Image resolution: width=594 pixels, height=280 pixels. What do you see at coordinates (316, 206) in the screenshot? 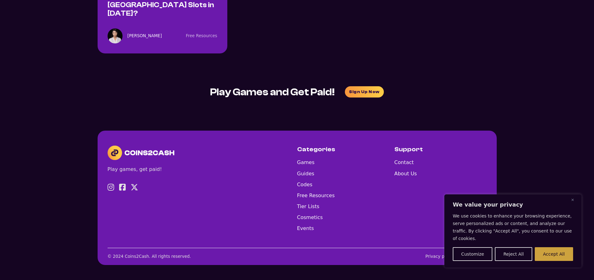
I see `a: Tier Lists` at bounding box center [316, 206].